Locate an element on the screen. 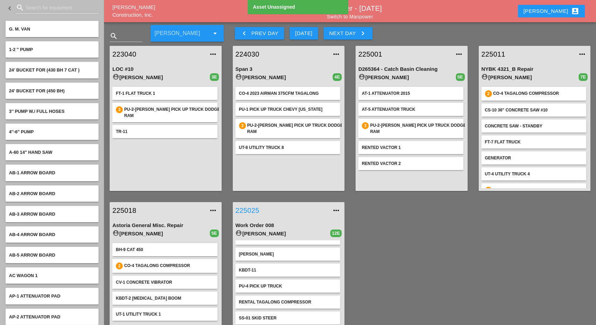  span: 24' BUCKET FOR (450 BH) is located at coordinates (37, 91).